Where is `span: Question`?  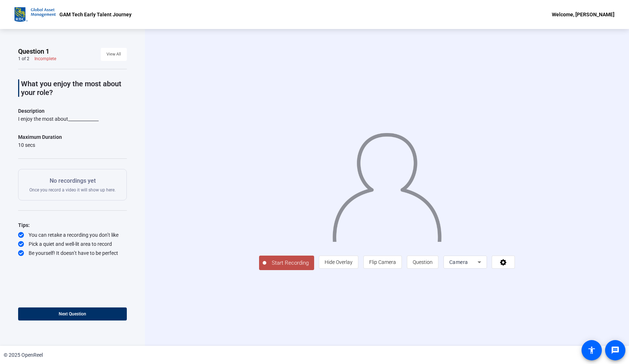
span: Question is located at coordinates (422, 262).